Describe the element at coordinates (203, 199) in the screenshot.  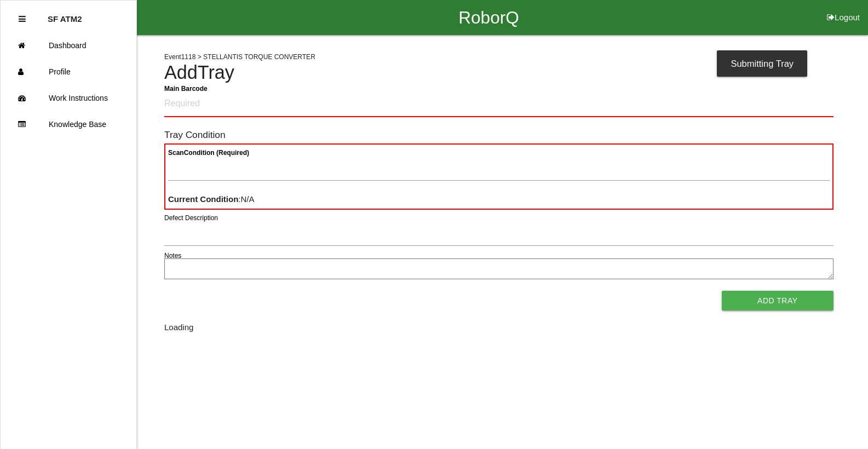
I see `b: Current Condition` at that location.